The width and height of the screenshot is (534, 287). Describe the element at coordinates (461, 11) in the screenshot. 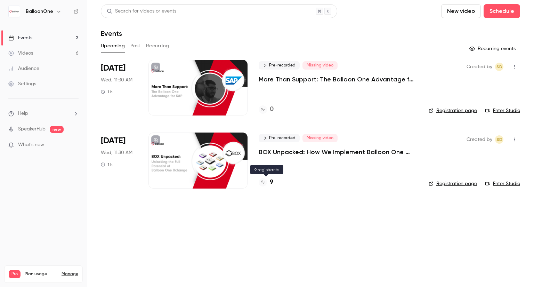

I see `button: New video` at that location.